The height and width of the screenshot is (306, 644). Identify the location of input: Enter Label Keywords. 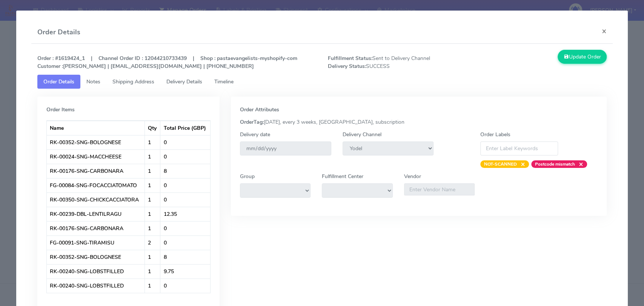
(519, 148).